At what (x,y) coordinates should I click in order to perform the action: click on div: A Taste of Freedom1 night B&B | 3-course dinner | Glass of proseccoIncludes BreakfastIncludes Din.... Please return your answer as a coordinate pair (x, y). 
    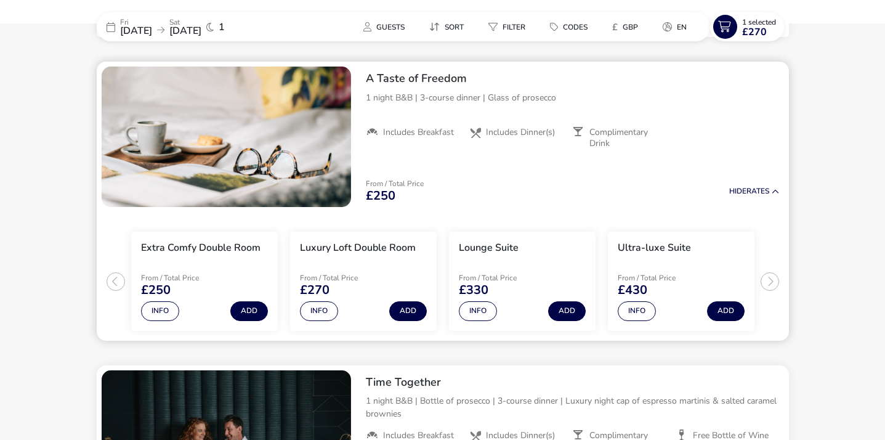
    Looking at the image, I should click on (572, 110).